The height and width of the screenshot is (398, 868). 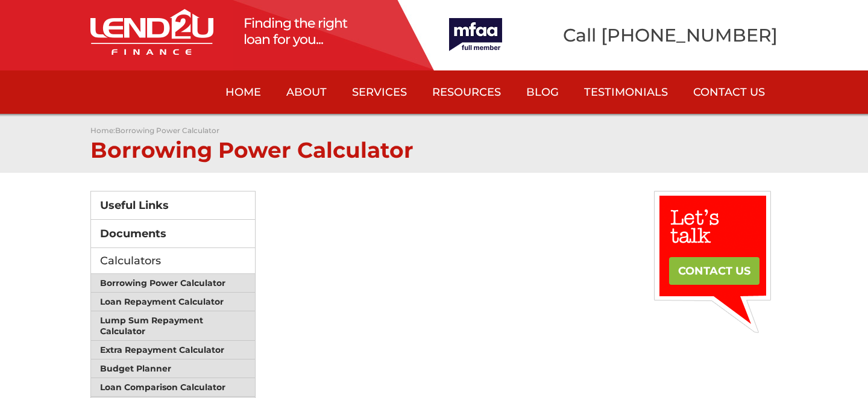 I want to click on img: text3.gif, so click(x=713, y=262).